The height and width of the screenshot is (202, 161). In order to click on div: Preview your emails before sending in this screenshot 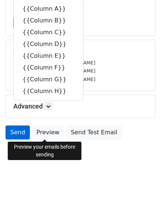, I will do `click(45, 151)`.